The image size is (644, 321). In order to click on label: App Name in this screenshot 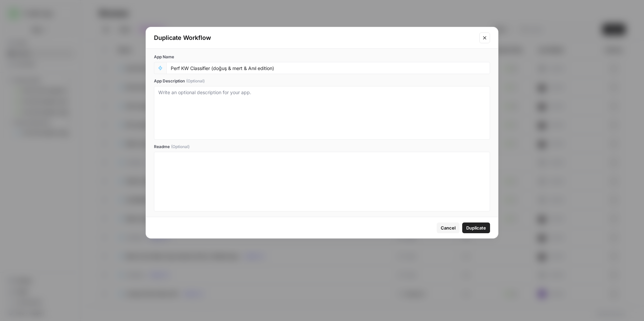, I will do `click(322, 57)`.